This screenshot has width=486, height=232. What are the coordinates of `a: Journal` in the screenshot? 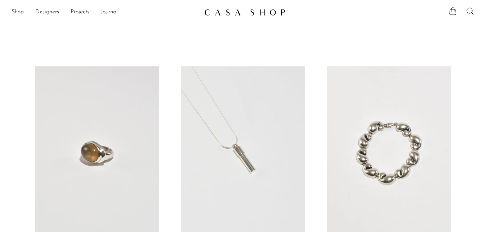 It's located at (109, 12).